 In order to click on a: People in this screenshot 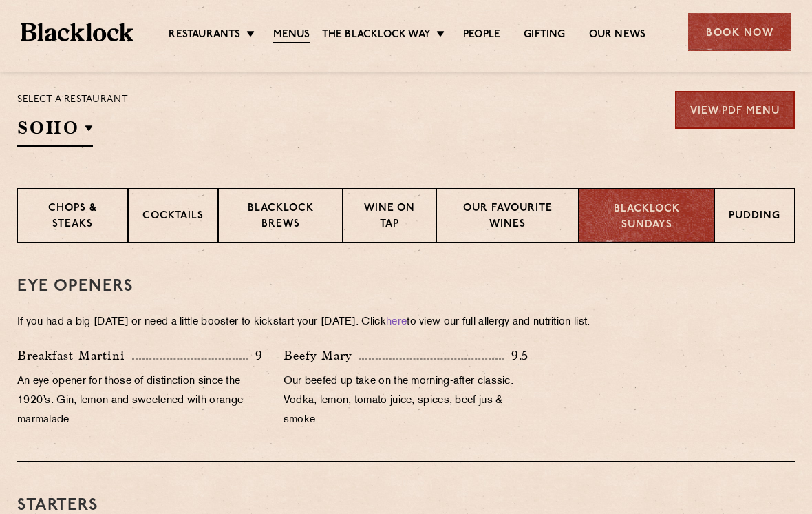, I will do `click(482, 35)`.